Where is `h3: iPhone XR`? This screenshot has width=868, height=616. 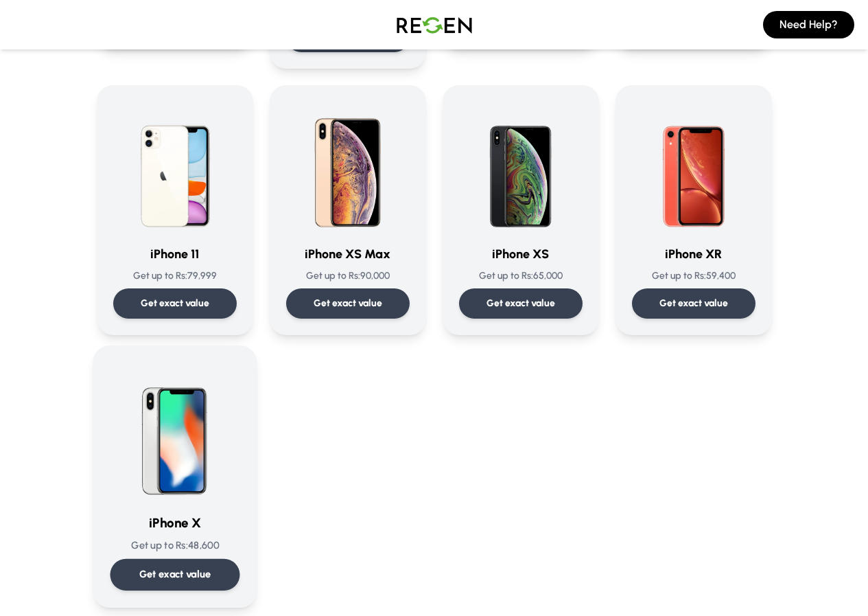
h3: iPhone XR is located at coordinates (694, 254).